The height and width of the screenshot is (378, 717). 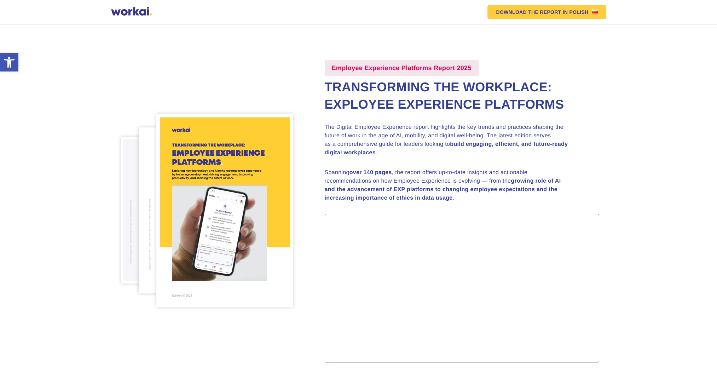 What do you see at coordinates (448, 140) in the screenshot?
I see `p: The Digital Employee Experience report highlights the key trends and practices shaping the future...` at bounding box center [448, 140].